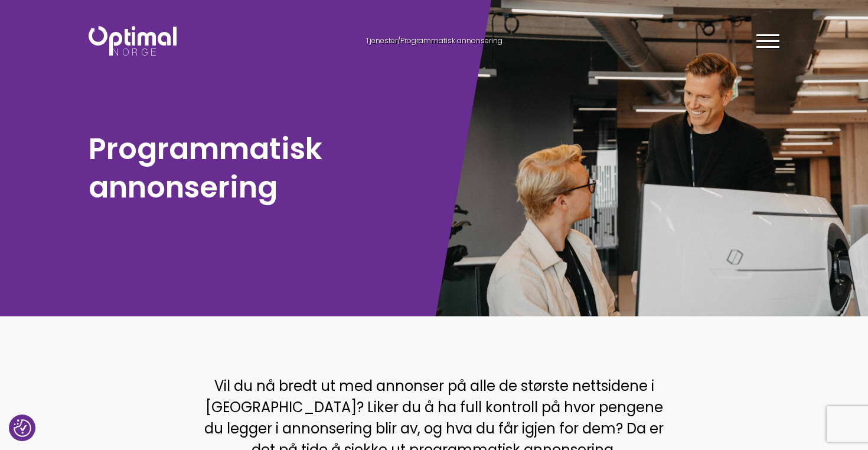 This screenshot has width=868, height=450. What do you see at coordinates (23, 428) in the screenshot?
I see `img: Revisit consent button` at bounding box center [23, 428].